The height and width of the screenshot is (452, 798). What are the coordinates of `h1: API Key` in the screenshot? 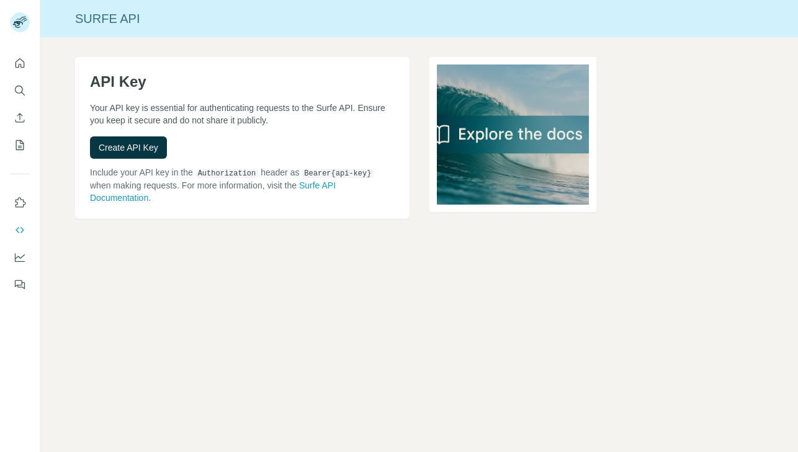 It's located at (242, 82).